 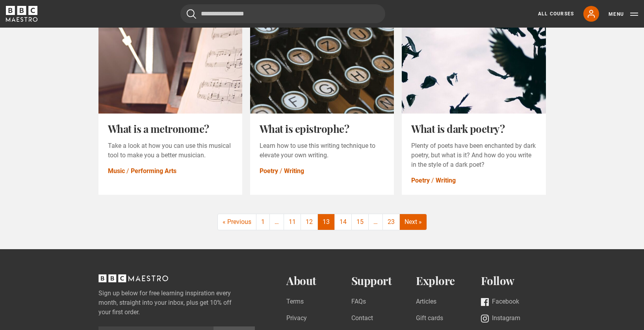 I want to click on a: Gift cards, so click(x=429, y=318).